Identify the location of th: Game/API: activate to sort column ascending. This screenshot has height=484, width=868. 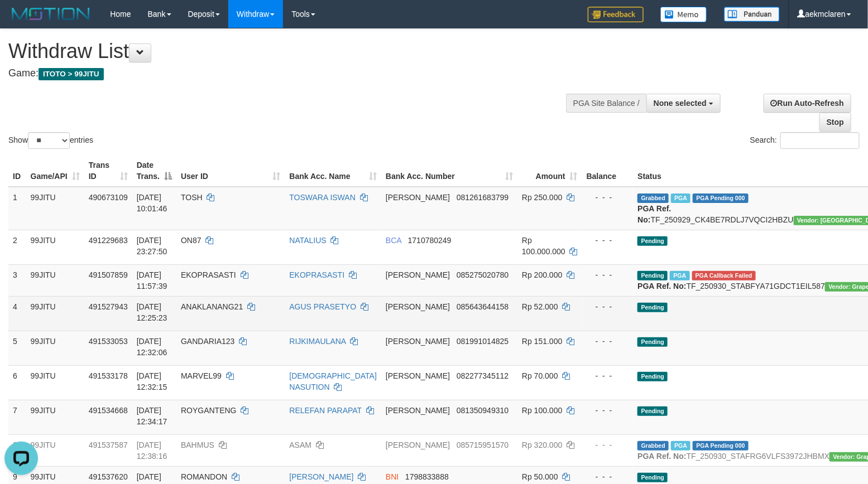
(55, 171).